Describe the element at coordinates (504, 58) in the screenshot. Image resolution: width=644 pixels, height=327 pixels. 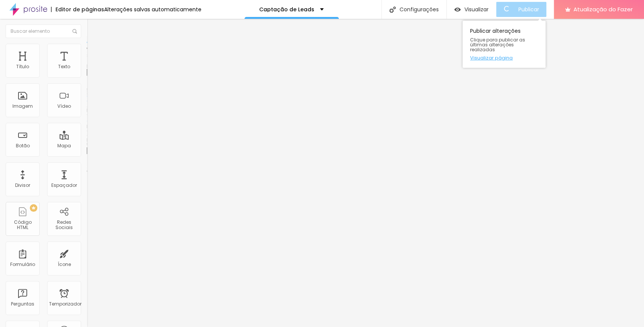
I see `a: Visualizar página` at that location.